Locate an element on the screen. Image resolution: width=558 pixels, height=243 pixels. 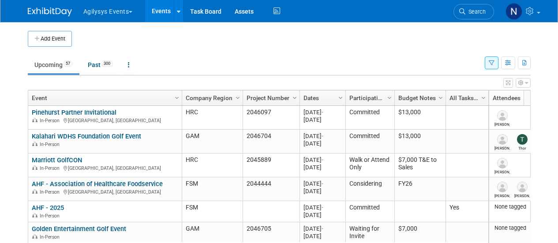
a: Upcoming57 is located at coordinates (53, 65).